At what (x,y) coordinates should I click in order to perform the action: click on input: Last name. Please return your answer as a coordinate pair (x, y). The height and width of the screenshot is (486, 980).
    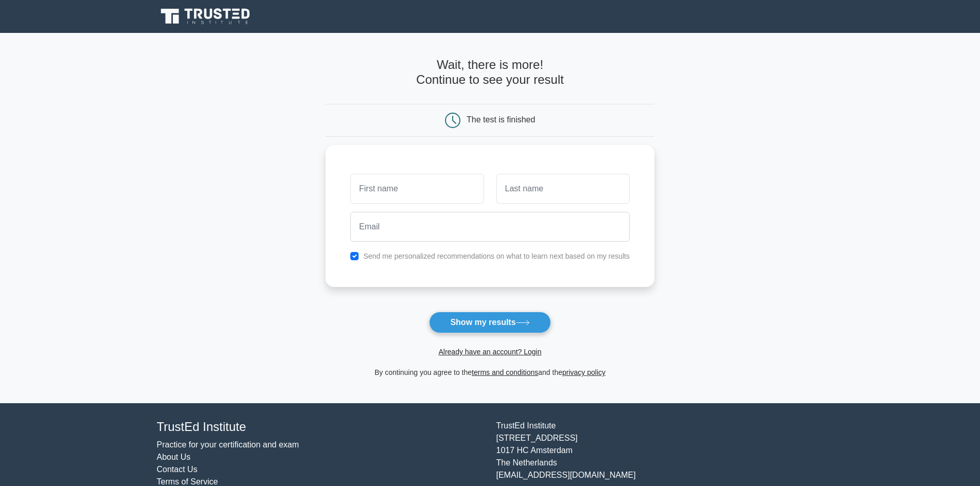
    Looking at the image, I should click on (563, 189).